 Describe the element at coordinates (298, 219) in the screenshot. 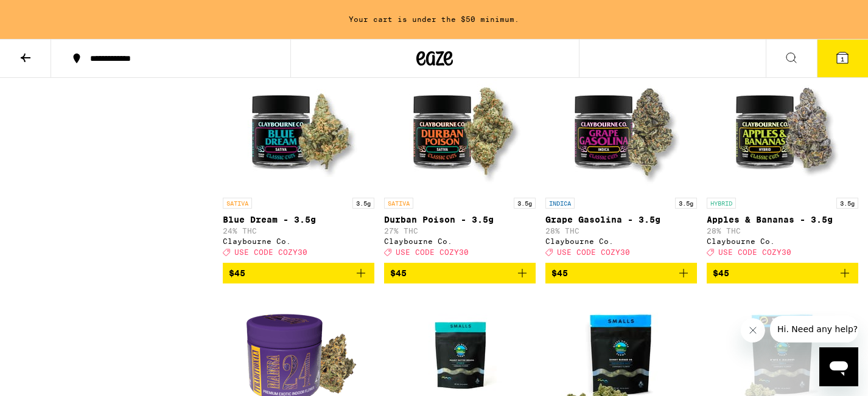

I see `p: Blue Dream - 3.5g` at that location.